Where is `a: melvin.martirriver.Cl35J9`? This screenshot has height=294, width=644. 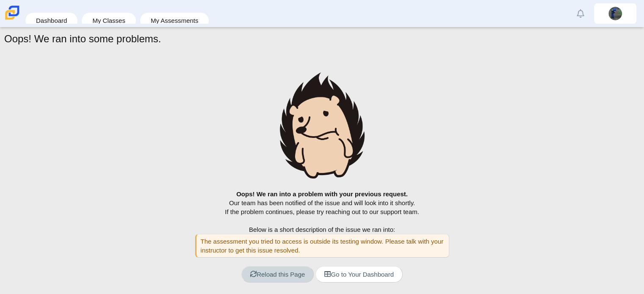 a: melvin.martirriver.Cl35J9 is located at coordinates (615, 14).